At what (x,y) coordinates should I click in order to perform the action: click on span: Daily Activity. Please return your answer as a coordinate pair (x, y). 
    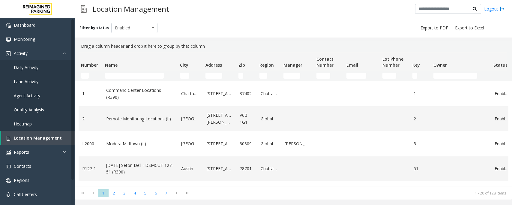
    Looking at the image, I should click on (26, 67).